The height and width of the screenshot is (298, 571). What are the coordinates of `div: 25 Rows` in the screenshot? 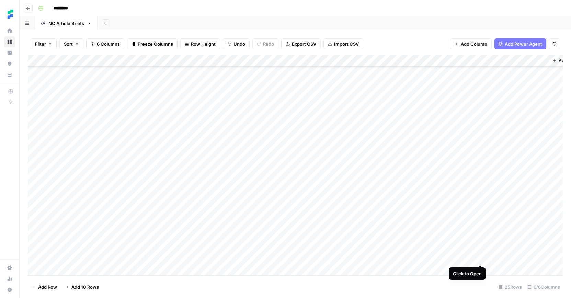 It's located at (510, 287).